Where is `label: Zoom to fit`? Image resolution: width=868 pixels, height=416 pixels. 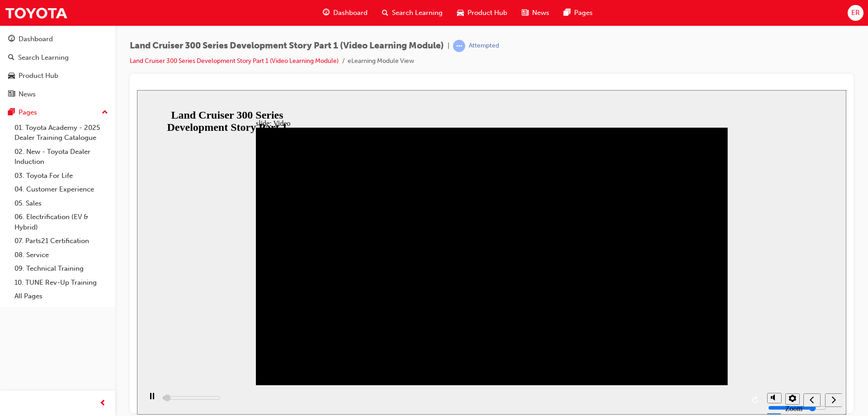 label: Zoom to fit is located at coordinates (657, 326).